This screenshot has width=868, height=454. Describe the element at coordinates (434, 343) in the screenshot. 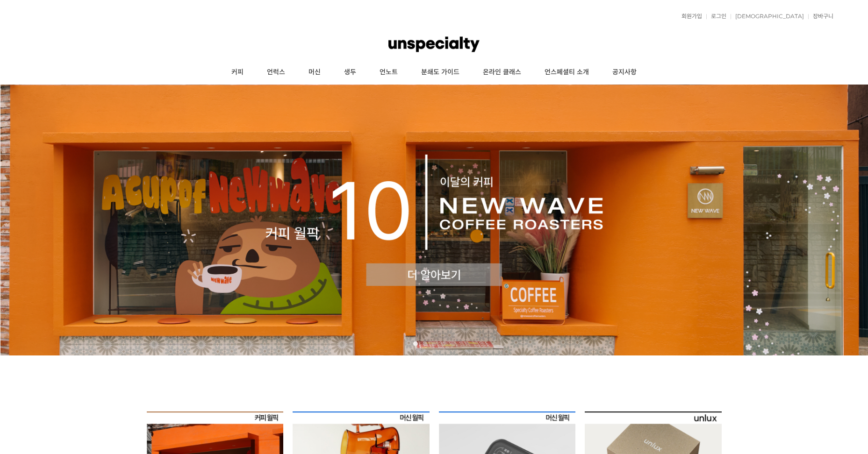

I see `a: 3` at that location.